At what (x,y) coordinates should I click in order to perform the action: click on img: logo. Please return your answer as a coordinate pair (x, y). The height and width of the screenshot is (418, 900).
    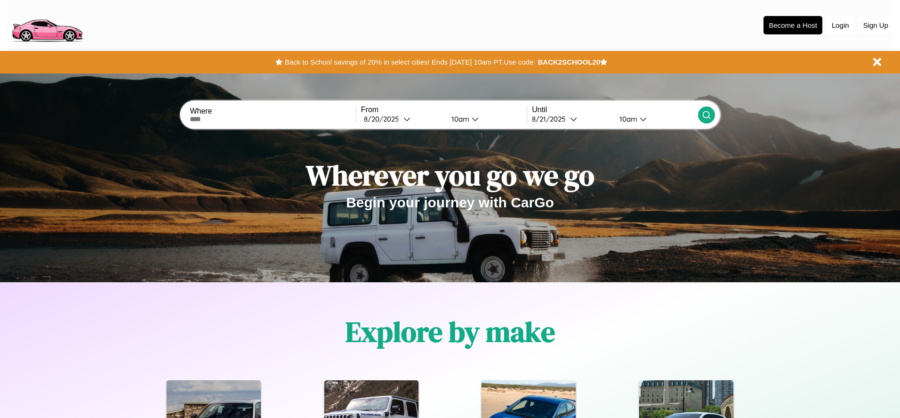
    Looking at the image, I should click on (47, 24).